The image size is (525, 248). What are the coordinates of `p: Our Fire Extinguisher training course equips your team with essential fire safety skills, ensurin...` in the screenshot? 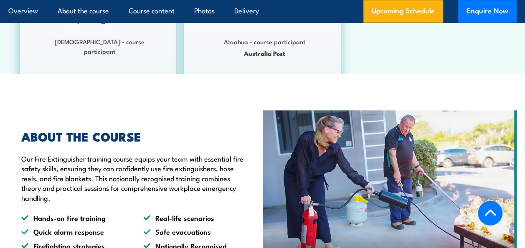 It's located at (136, 178).